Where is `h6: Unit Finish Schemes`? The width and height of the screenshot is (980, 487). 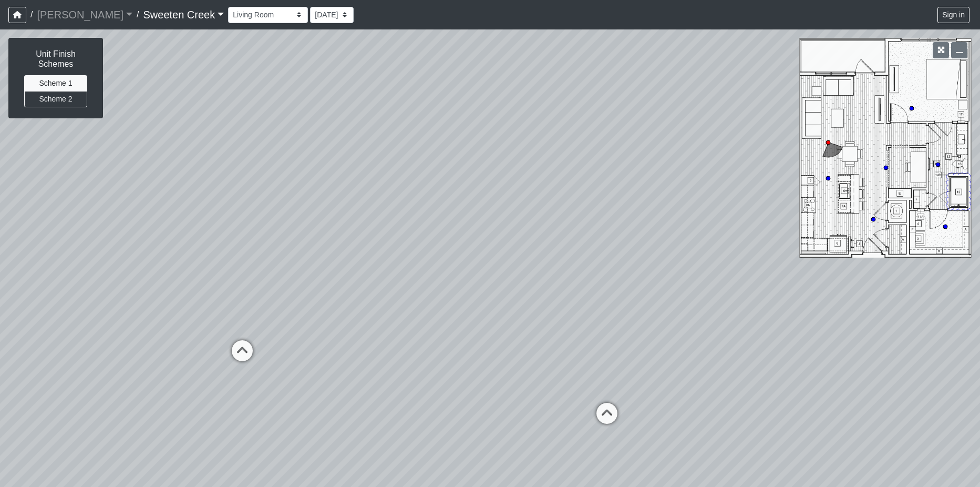
h6: Unit Finish Schemes is located at coordinates (56, 59).